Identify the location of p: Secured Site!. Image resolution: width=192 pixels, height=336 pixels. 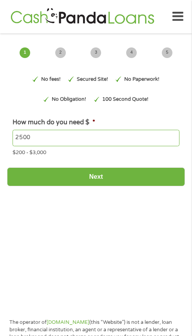
(93, 79).